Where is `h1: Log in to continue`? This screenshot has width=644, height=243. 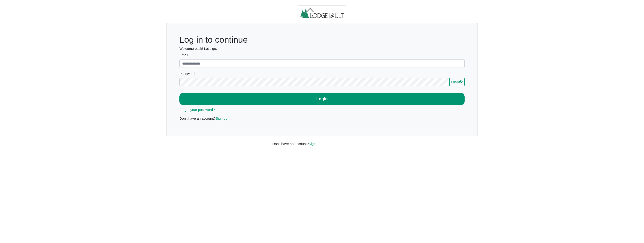 h1: Log in to continue is located at coordinates (322, 40).